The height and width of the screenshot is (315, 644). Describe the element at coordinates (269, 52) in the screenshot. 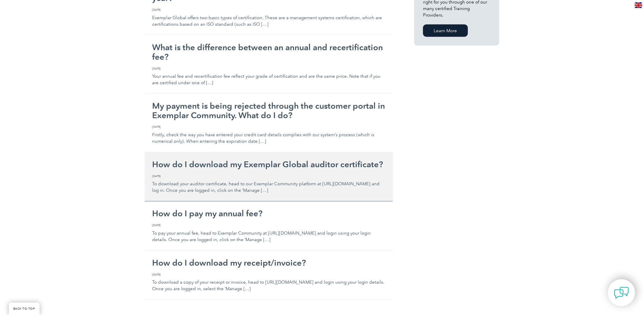

I see `h2: What is the difference between an annual and recertification fee?` at that location.